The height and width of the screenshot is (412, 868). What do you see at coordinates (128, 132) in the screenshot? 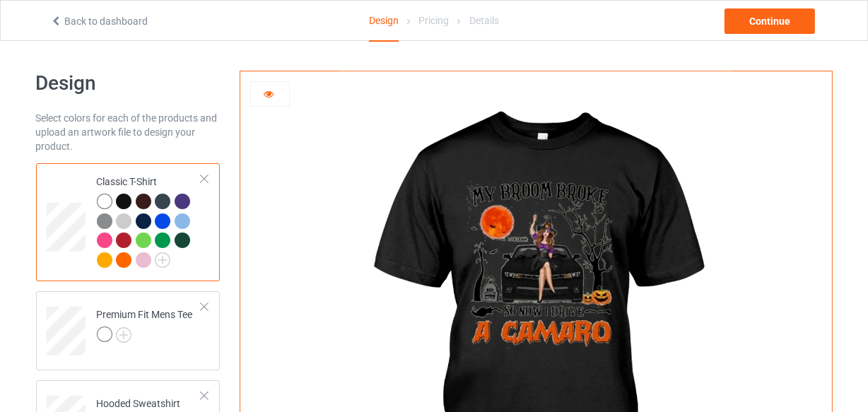
I see `div: Select colors for each of the products and upload an artwork file to design your product.` at bounding box center [128, 132].